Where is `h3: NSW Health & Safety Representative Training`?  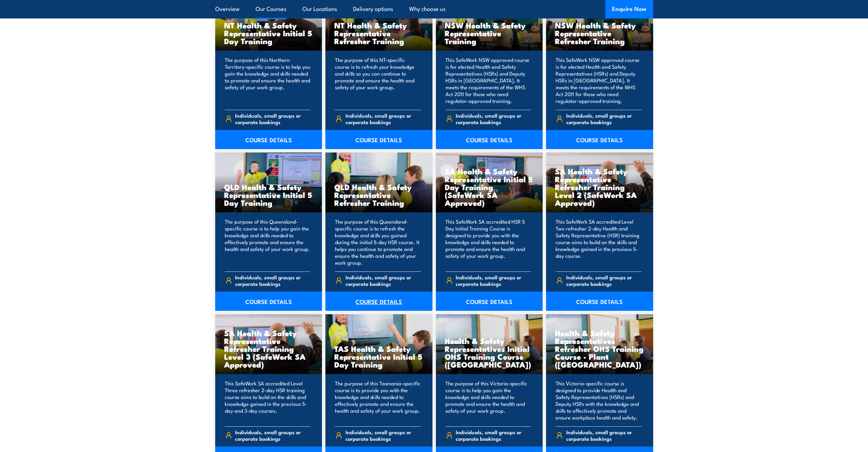 h3: NSW Health & Safety Representative Training is located at coordinates (489, 33).